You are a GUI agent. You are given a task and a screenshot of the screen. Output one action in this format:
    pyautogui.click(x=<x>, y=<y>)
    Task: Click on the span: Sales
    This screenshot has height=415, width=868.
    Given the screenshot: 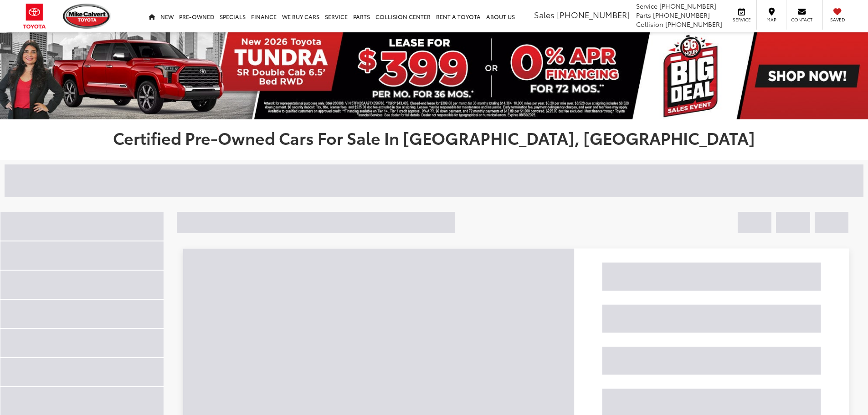 What is the action you would take?
    pyautogui.click(x=544, y=14)
    